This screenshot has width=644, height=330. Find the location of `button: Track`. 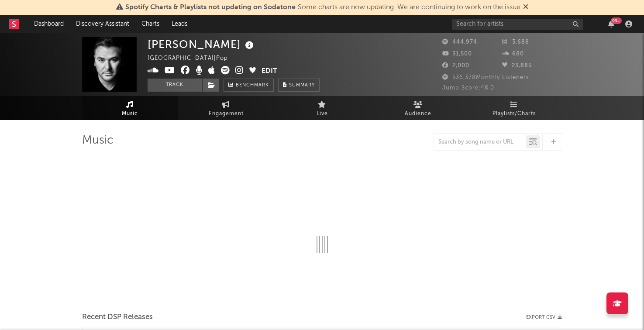

button: Track is located at coordinates (175, 85).